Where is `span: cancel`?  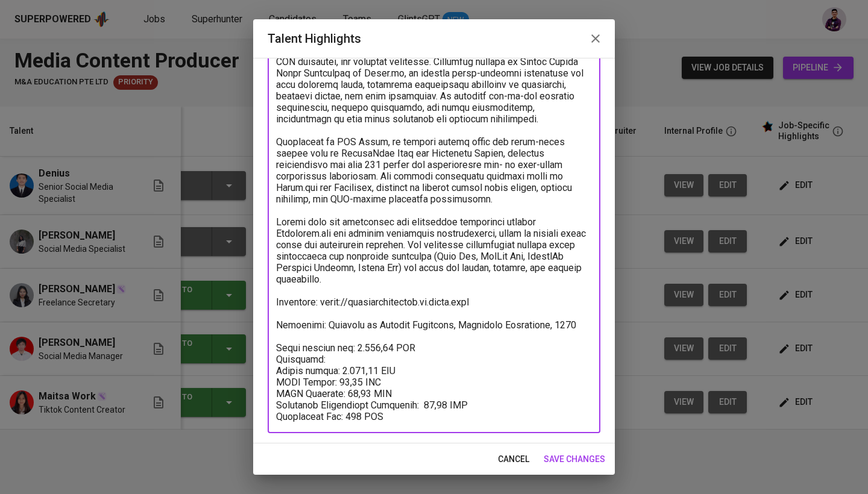 span: cancel is located at coordinates (514, 459).